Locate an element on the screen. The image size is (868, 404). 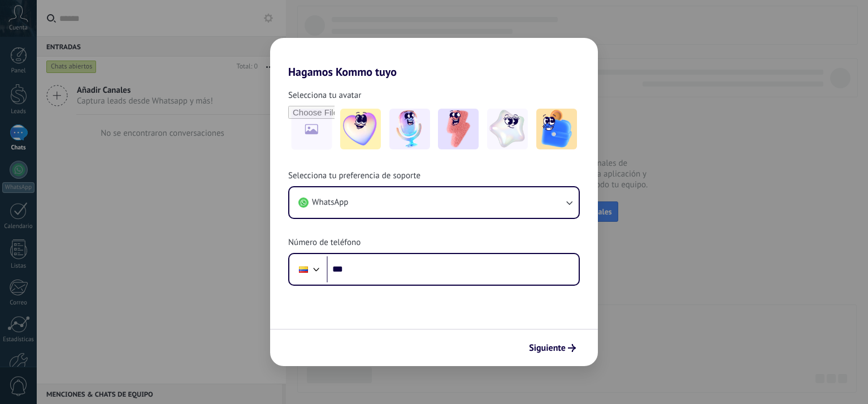
img: -3.jpeg is located at coordinates (459, 129).